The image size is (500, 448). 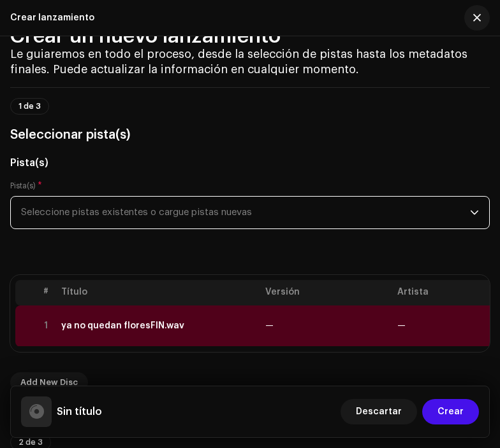 I want to click on button: Add New Disc, so click(x=49, y=383).